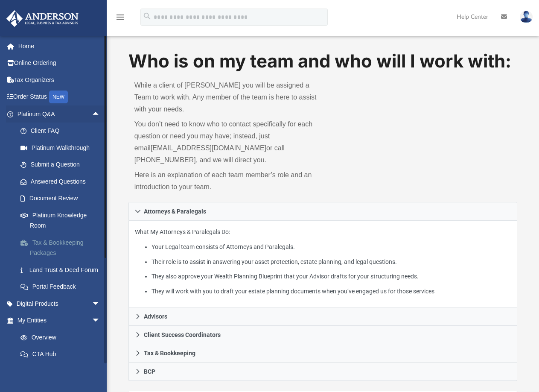 This screenshot has width=539, height=392. I want to click on p: You don’t need to know who to contact specifically for each question or need you may have; instea..., so click(226, 142).